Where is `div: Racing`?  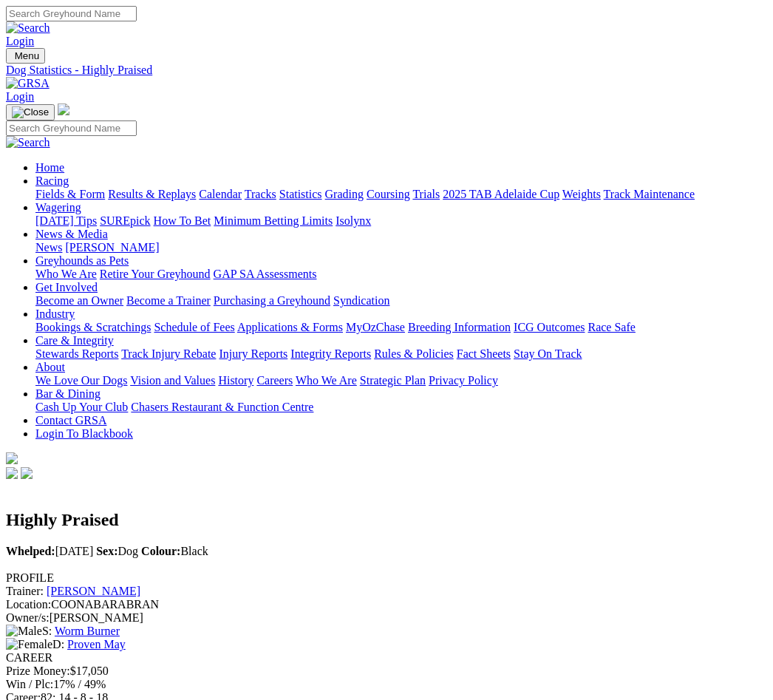 div: Racing is located at coordinates (401, 195).